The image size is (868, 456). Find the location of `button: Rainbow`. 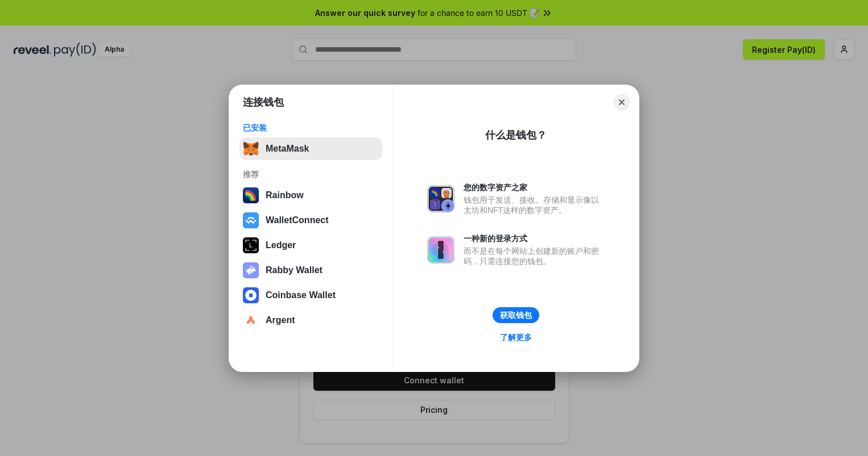

button: Rainbow is located at coordinates (311, 195).